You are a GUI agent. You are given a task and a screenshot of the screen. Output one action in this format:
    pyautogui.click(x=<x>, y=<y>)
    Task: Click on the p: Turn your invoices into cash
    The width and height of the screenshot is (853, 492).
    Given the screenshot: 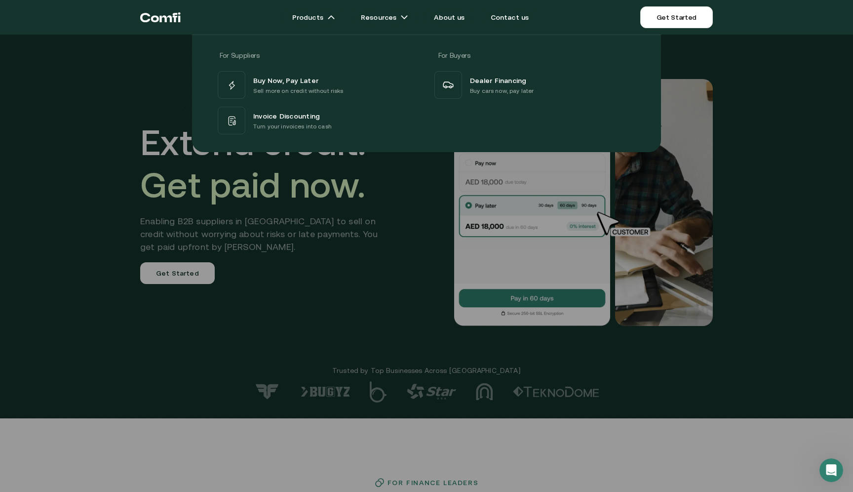 What is the action you would take?
    pyautogui.click(x=292, y=126)
    